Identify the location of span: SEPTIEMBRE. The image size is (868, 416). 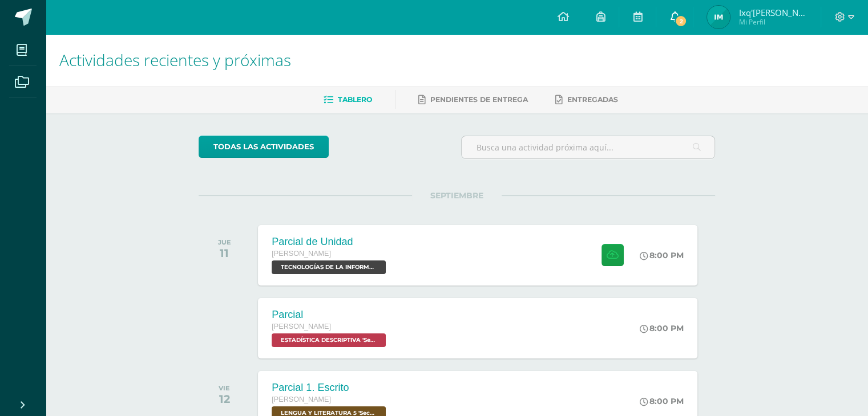
(456, 196).